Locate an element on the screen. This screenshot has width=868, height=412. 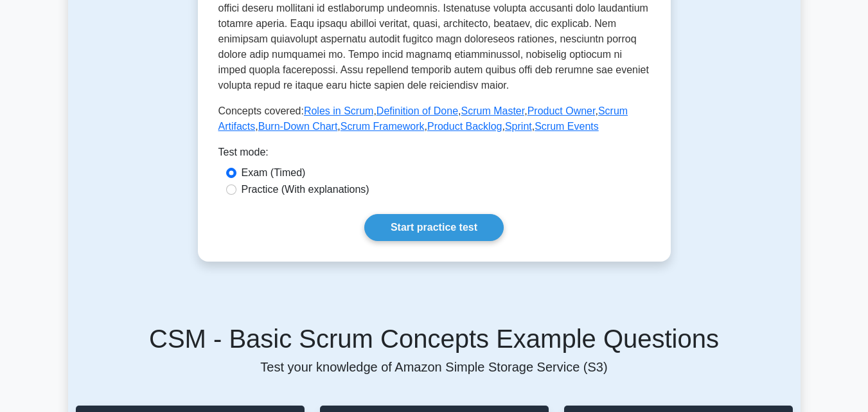
a: Scrum Framework is located at coordinates (382, 126).